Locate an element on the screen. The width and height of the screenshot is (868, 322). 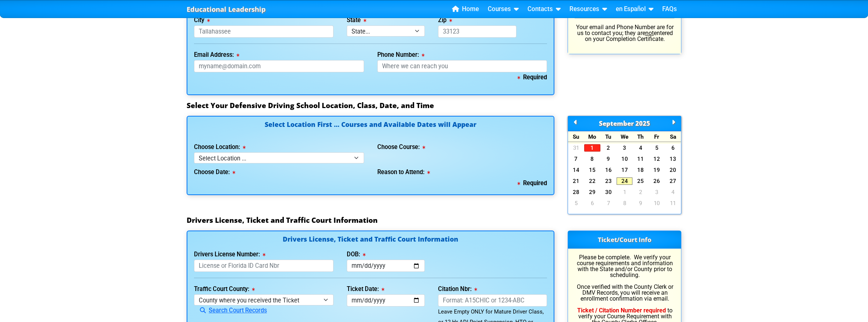
label: Ticket Date: is located at coordinates (366, 289).